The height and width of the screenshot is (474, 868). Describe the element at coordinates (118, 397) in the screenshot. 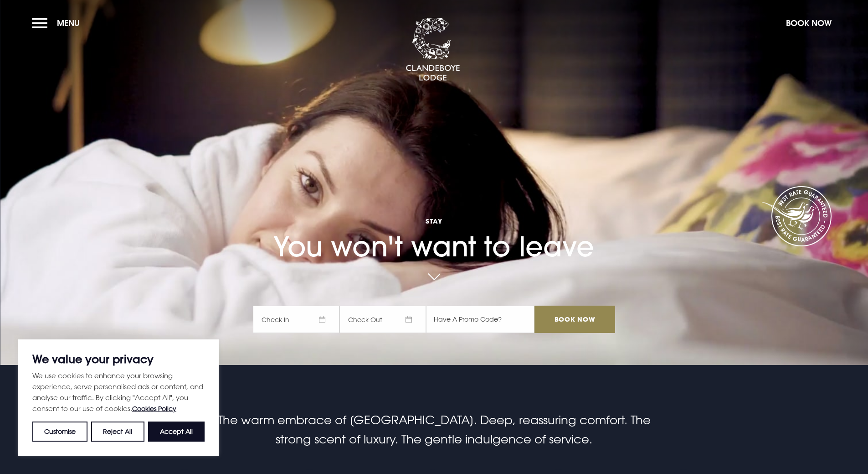

I see `div: We value your privacy` at that location.